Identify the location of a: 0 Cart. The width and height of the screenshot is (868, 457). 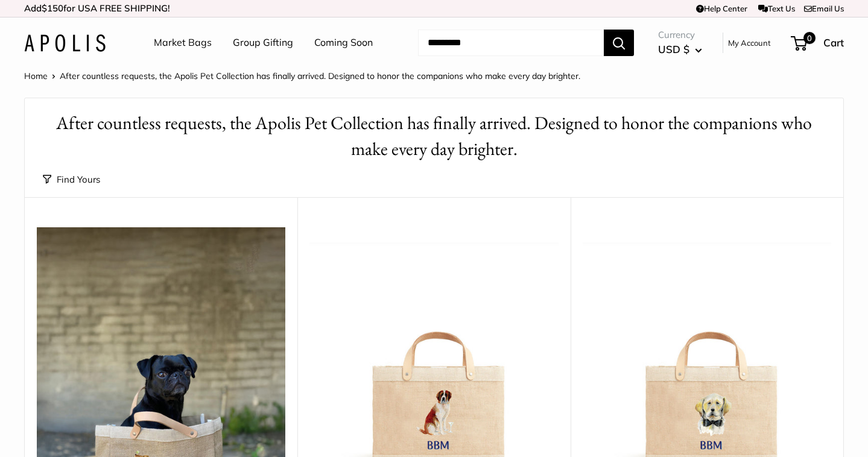
(818, 42).